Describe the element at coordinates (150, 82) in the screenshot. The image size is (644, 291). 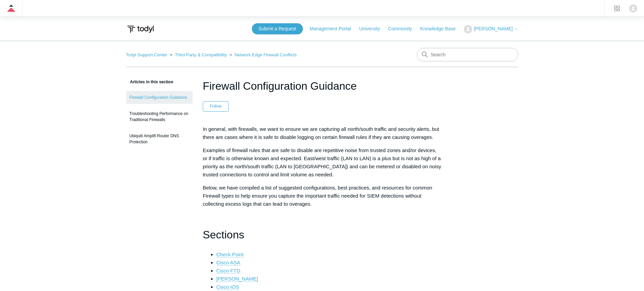
I see `span: Articles in this section` at that location.